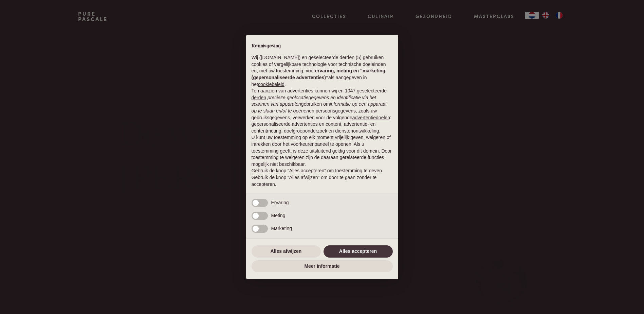 Image resolution: width=644 pixels, height=314 pixels. I want to click on button: derden, so click(259, 98).